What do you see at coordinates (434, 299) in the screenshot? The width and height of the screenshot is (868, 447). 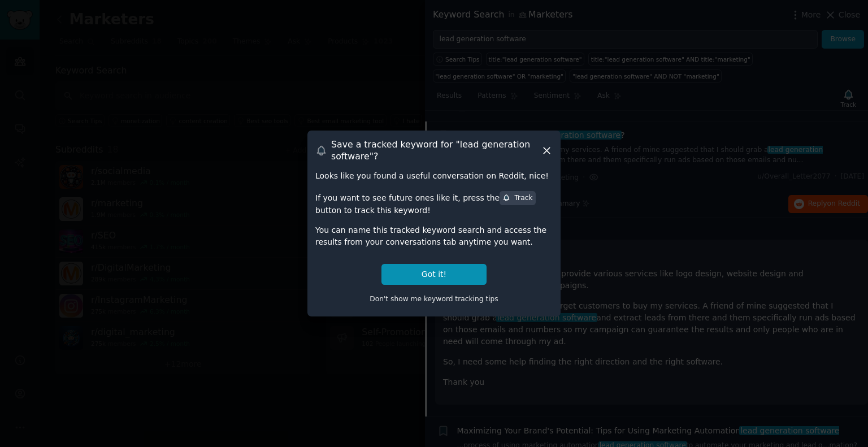 I see `span: Don't show me keyword tracking tips` at bounding box center [434, 299].